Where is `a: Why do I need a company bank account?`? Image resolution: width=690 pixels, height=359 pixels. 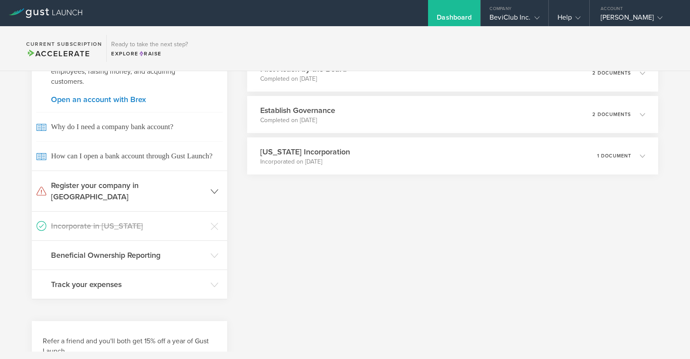
a: Why do I need a company bank account? is located at coordinates (129, 126).